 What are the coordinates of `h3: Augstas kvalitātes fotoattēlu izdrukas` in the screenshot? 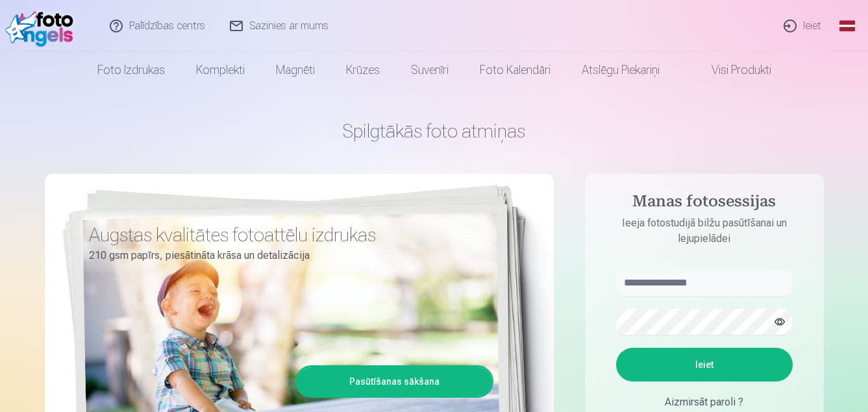 It's located at (286, 235).